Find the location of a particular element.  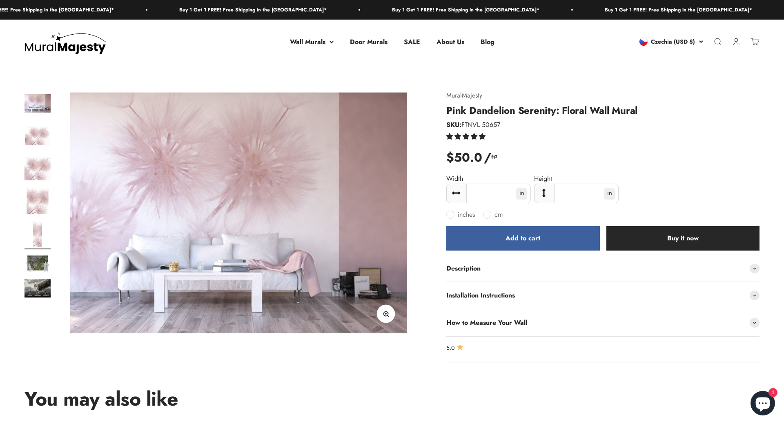

img: arrows-h.svg is located at coordinates (456, 193).